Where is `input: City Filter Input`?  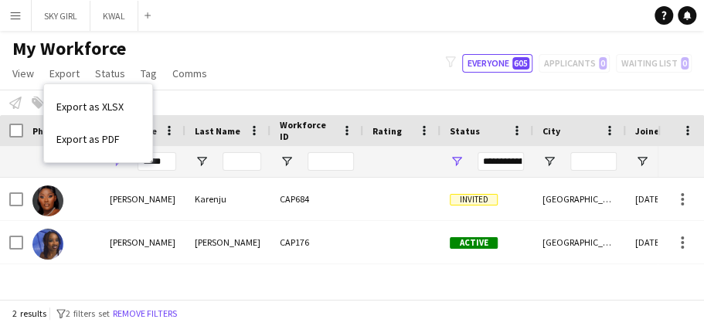
input: City Filter Input is located at coordinates (593, 161).